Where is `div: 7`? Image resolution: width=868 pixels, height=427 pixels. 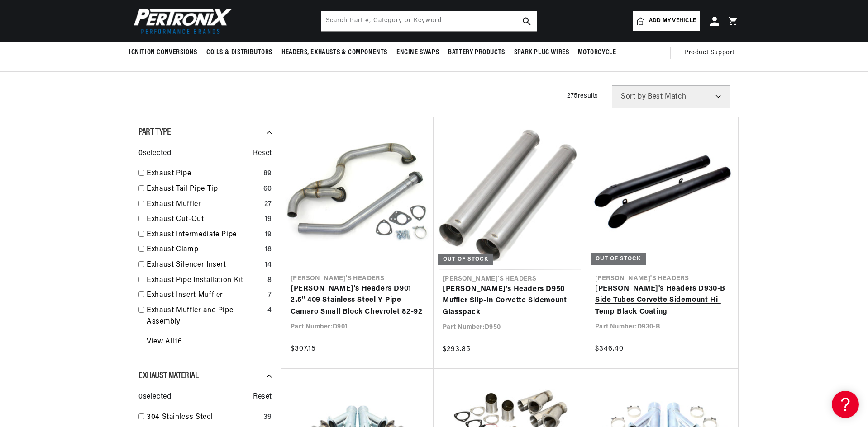 div: 7 is located at coordinates (270, 295).